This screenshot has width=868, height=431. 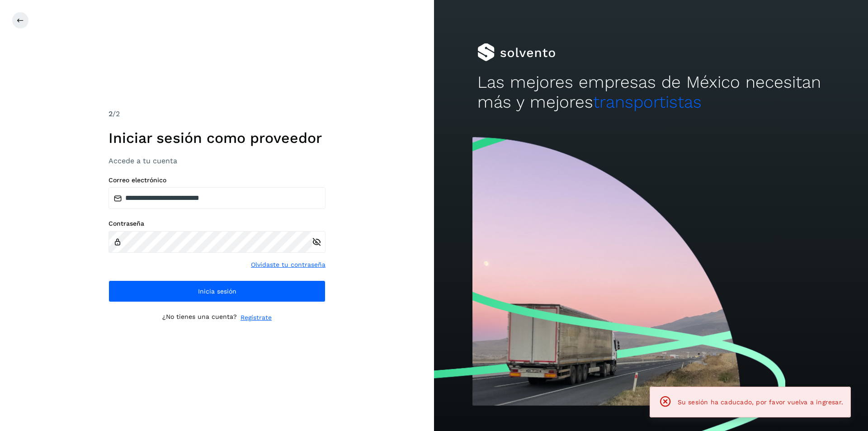 I want to click on label: Correo electrónico, so click(x=217, y=180).